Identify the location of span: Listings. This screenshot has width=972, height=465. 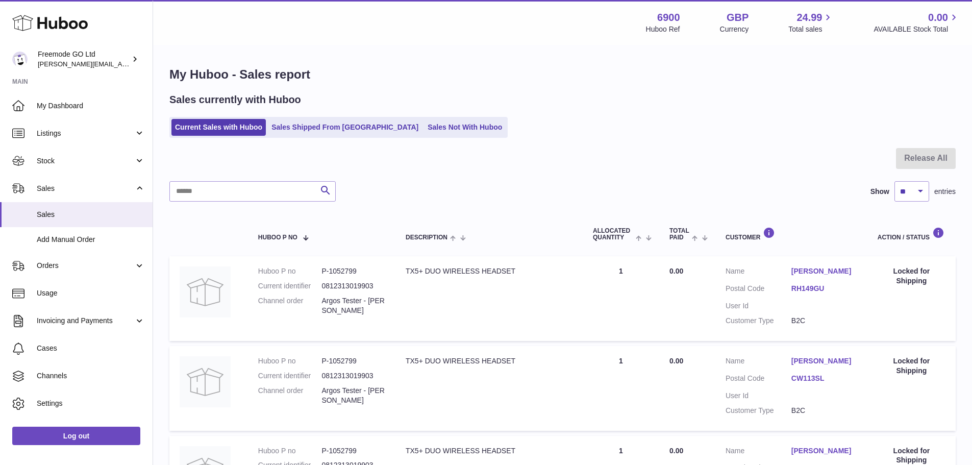
(85, 133).